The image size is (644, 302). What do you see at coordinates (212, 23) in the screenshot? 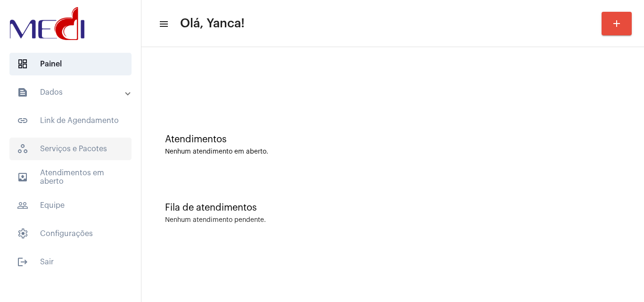
I see `span: Olá, Yanca!` at bounding box center [212, 23].